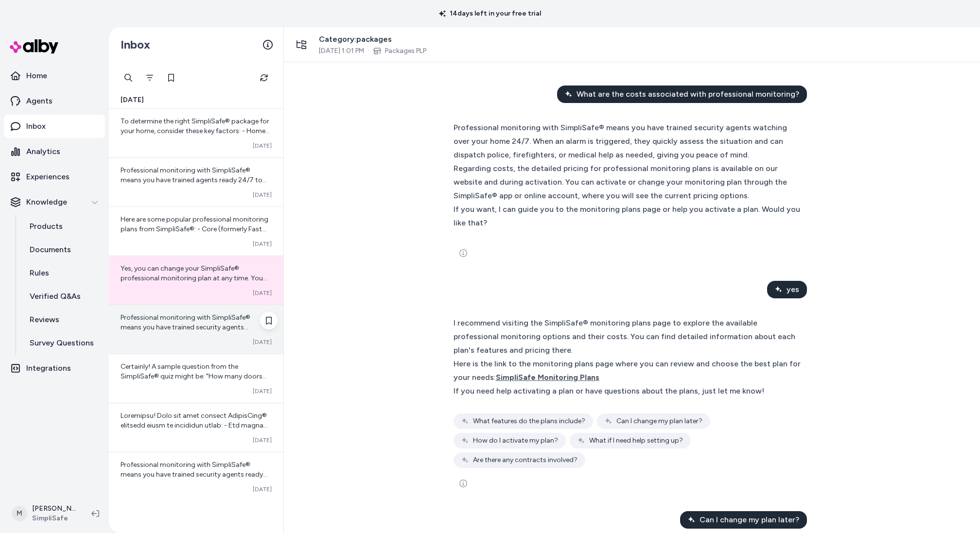  What do you see at coordinates (264, 77) in the screenshot?
I see `button: Refresh` at bounding box center [264, 77].